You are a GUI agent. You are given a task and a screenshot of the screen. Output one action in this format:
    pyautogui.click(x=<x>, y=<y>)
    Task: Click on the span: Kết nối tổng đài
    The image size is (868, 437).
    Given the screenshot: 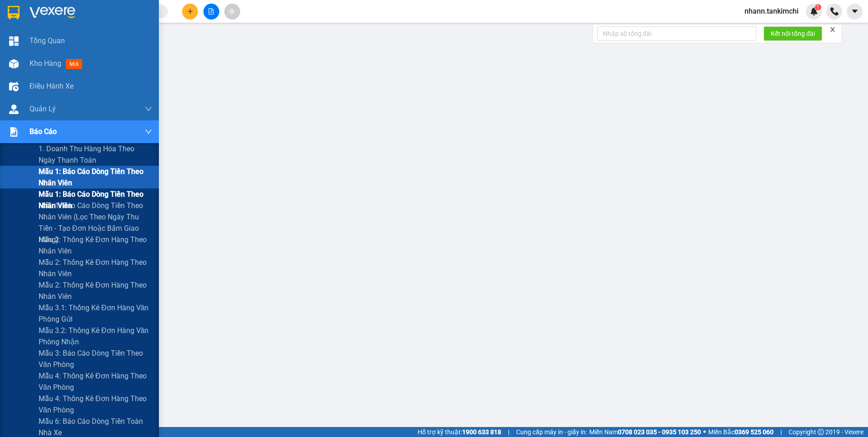 What is the action you would take?
    pyautogui.click(x=793, y=33)
    